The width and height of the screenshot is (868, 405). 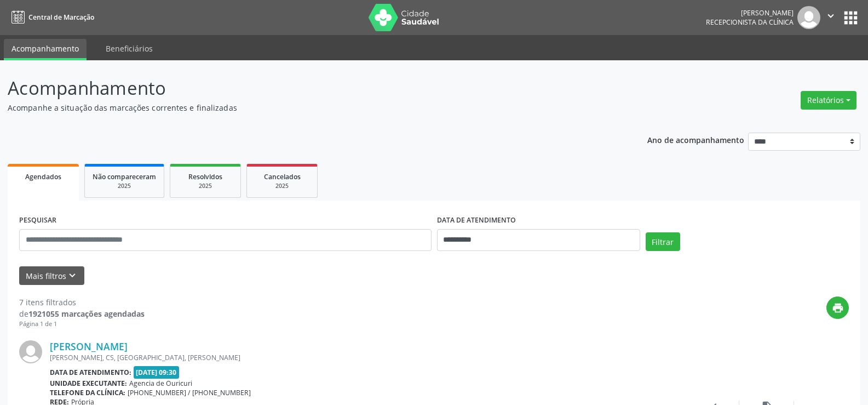 What do you see at coordinates (749, 22) in the screenshot?
I see `span: Recepcionista da clínica` at bounding box center [749, 22].